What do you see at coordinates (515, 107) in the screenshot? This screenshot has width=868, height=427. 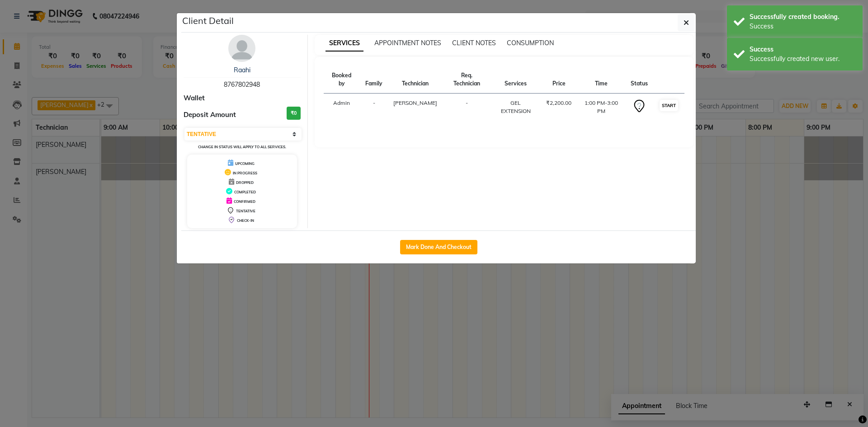 I see `div: GEL EXTENSION` at bounding box center [515, 107].